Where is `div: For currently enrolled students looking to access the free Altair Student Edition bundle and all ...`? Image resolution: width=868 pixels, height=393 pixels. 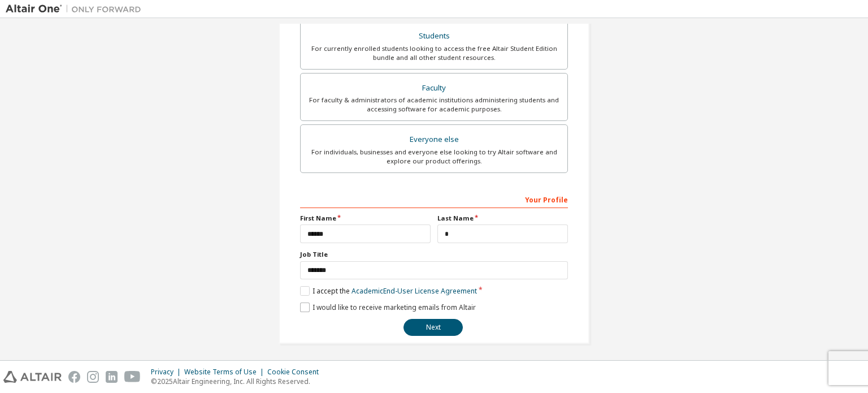
div: For currently enrolled students looking to access the free Altair Student Edition bundle and all ... is located at coordinates (434, 53).